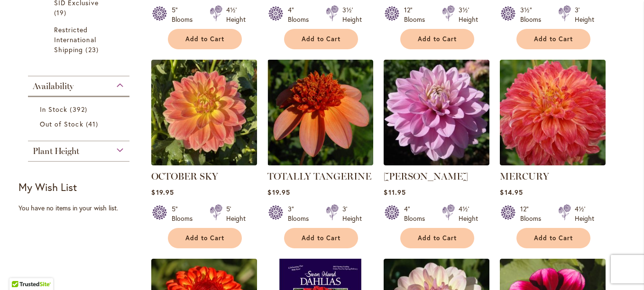  I want to click on img: October Sky, so click(204, 112).